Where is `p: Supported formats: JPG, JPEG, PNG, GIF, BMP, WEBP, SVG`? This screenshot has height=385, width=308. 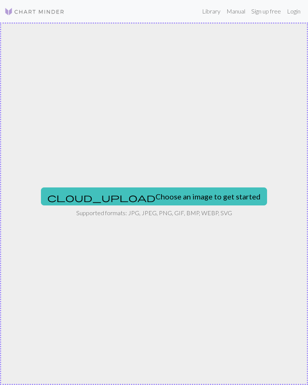
p: Supported formats: JPG, JPEG, PNG, GIF, BMP, WEBP, SVG is located at coordinates (154, 213).